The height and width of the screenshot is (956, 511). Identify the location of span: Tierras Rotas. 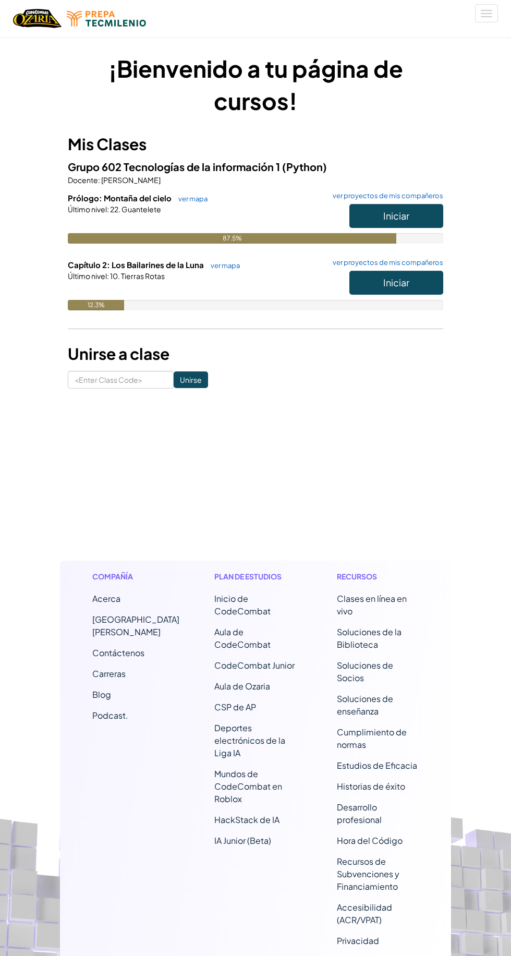
(142, 276).